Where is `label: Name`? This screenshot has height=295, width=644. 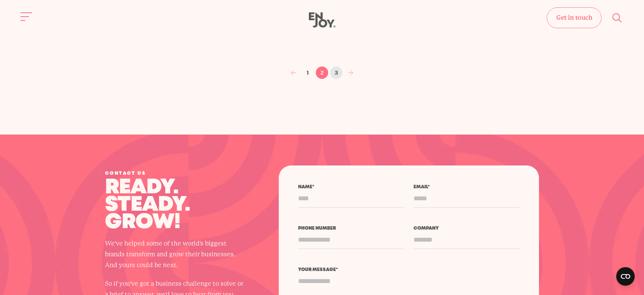 label: Name is located at coordinates (351, 187).